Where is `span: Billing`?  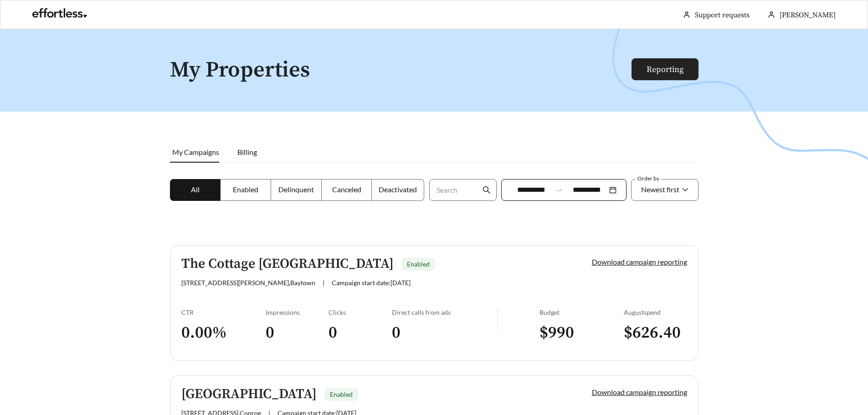 span: Billing is located at coordinates (247, 152).